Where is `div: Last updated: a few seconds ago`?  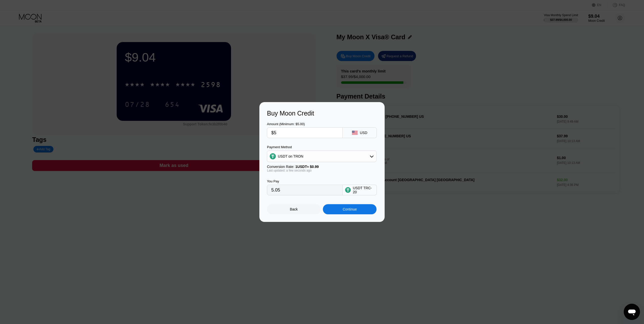 div: Last updated: a few seconds ago is located at coordinates (322, 170).